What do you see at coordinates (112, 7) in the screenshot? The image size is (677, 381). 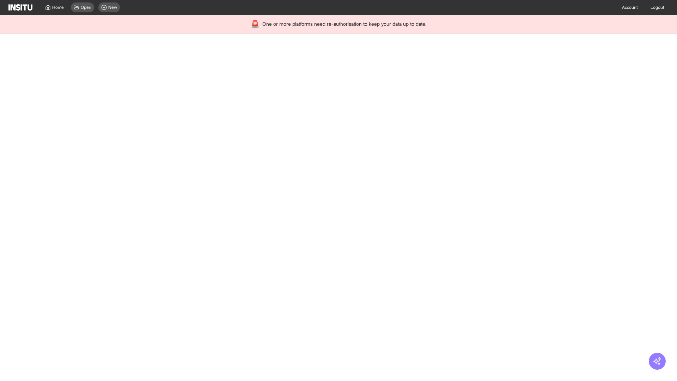 I see `span: New` at bounding box center [112, 7].